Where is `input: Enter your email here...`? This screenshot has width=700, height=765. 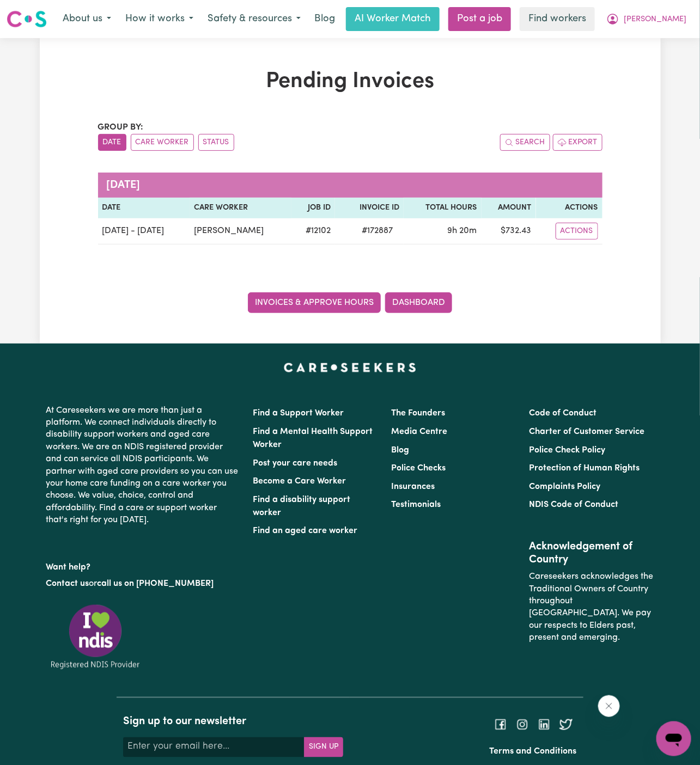
input: Enter your email here... is located at coordinates (214, 747).